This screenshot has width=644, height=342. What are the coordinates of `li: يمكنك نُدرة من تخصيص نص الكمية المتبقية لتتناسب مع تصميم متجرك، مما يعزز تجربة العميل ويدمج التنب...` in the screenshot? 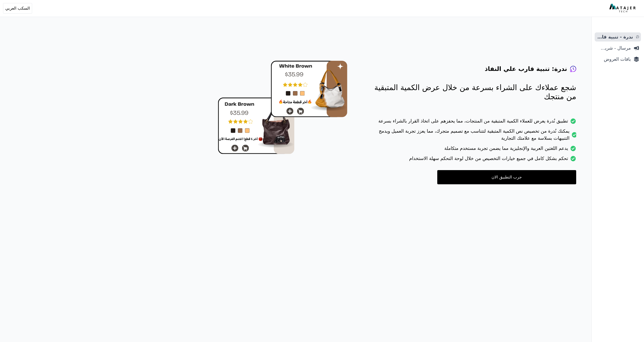 It's located at (472, 137).